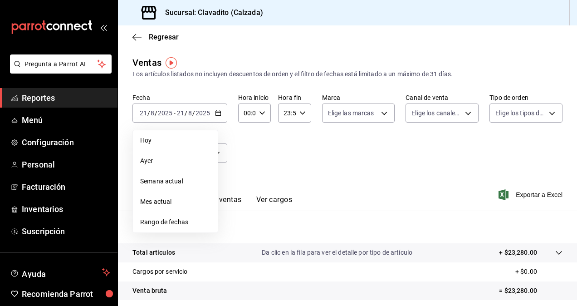 This screenshot has width=577, height=306. What do you see at coordinates (526, 98) in the screenshot?
I see `label: Tipo de orden` at bounding box center [526, 98].